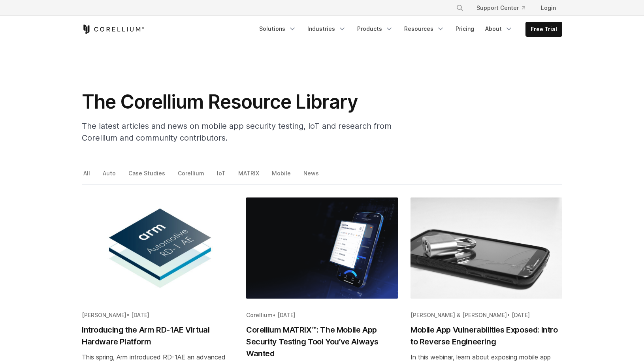 The width and height of the screenshot is (644, 361). What do you see at coordinates (487, 249) in the screenshot?
I see `img: Mobile App Vulnerabilities Exposed: Intro to Reverse Engineering` at bounding box center [487, 249].